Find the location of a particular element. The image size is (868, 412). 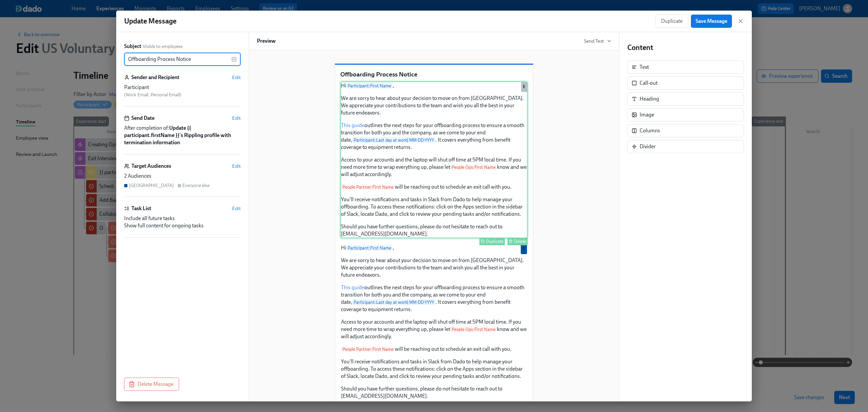

h6: Target Audiences is located at coordinates (151, 166).